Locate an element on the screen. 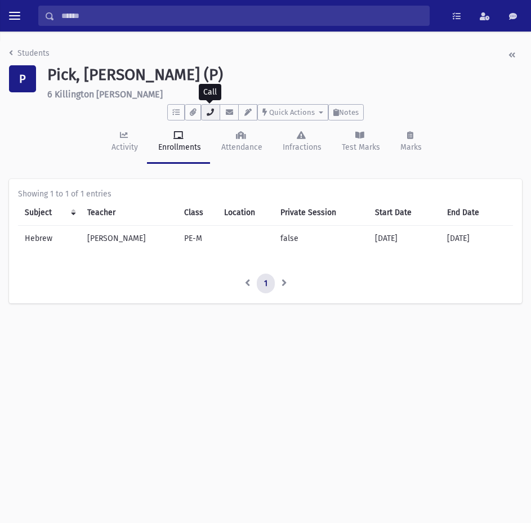 This screenshot has width=531, height=523. th: Location is located at coordinates (245, 213).